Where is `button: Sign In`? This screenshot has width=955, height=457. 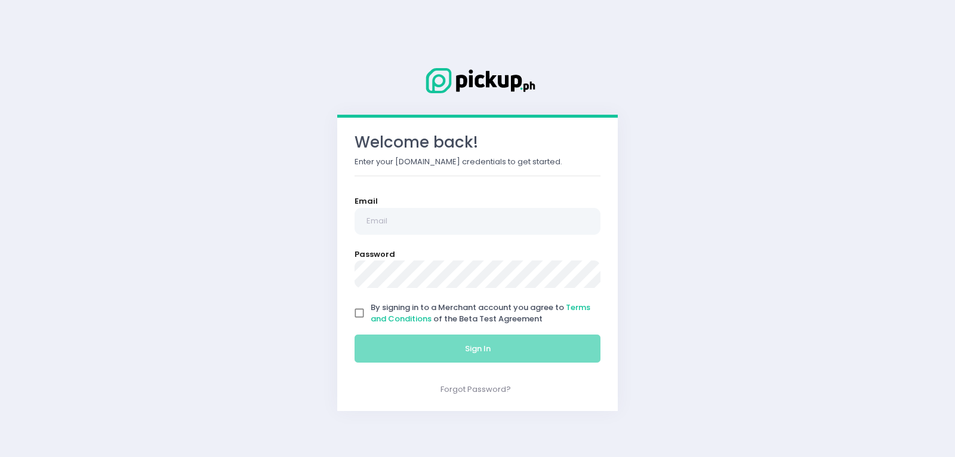 button: Sign In is located at coordinates (478, 349).